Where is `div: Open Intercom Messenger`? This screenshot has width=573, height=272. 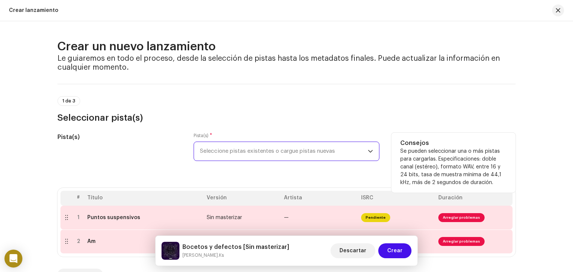 div: Open Intercom Messenger is located at coordinates (13, 259).